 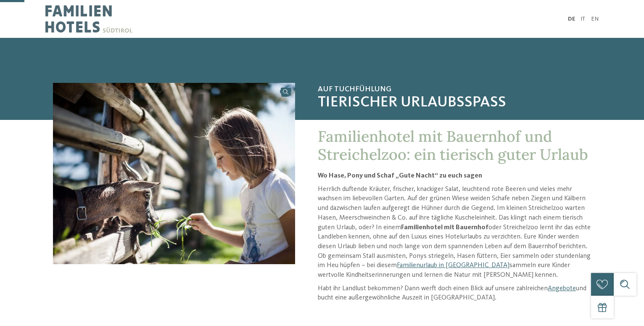 I want to click on span: Auf Tuchfühlung, so click(x=454, y=90).